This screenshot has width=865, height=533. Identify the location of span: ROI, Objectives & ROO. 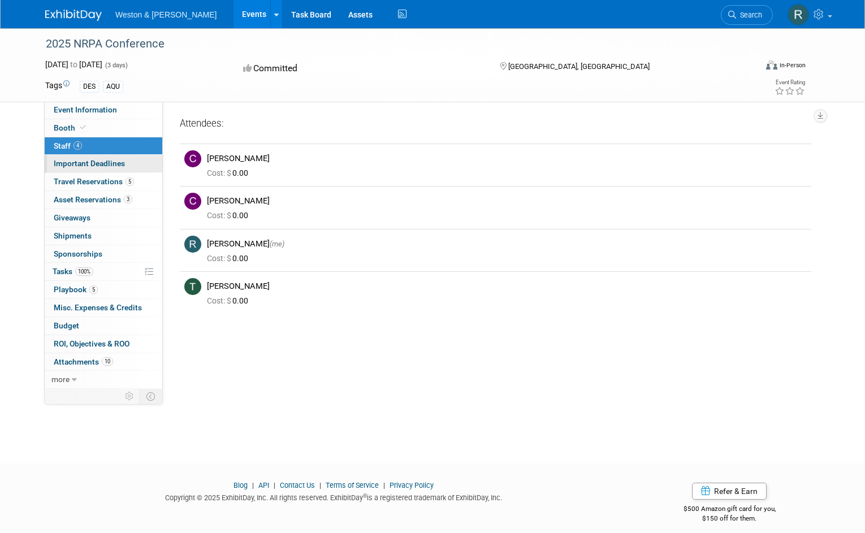
(92, 344).